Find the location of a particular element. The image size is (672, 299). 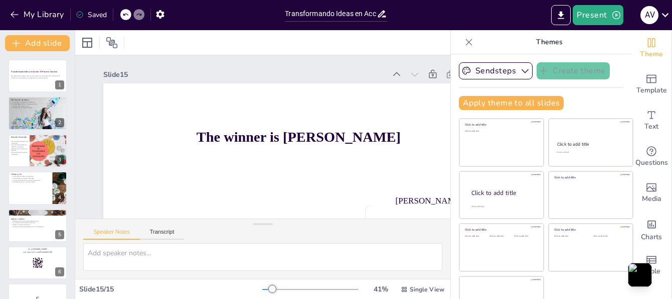

button: Add slide is located at coordinates (37, 43).